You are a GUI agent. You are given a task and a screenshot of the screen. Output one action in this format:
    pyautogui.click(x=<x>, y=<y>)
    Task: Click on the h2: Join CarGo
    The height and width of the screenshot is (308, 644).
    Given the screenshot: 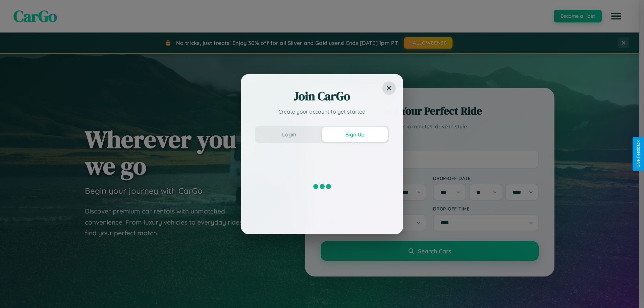 What is the action you would take?
    pyautogui.click(x=322, y=96)
    